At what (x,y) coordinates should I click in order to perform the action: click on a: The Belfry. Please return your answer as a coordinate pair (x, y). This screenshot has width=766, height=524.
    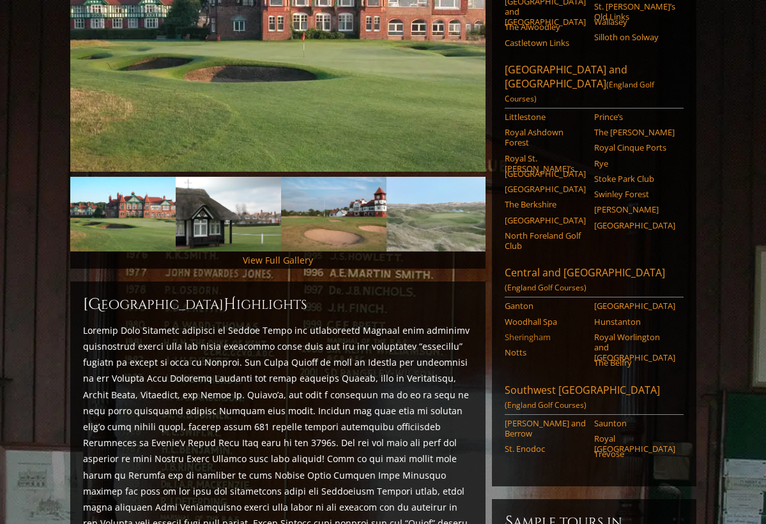
    Looking at the image, I should click on (634, 363).